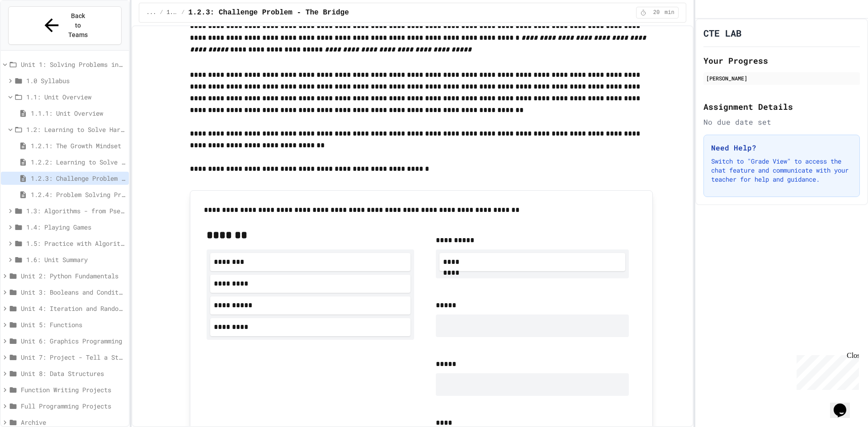  I want to click on span: Unit 1: Solving Problems in Computer Science, so click(73, 64).